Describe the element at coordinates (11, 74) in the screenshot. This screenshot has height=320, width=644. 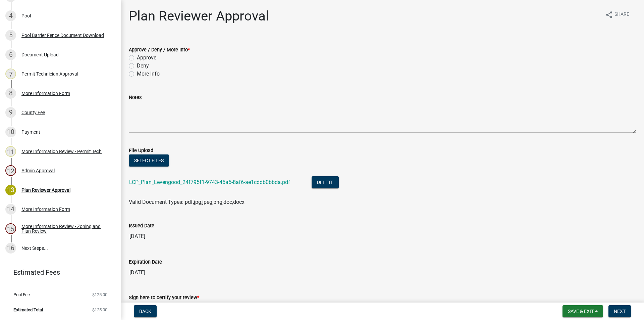
I see `div: 7` at that location.